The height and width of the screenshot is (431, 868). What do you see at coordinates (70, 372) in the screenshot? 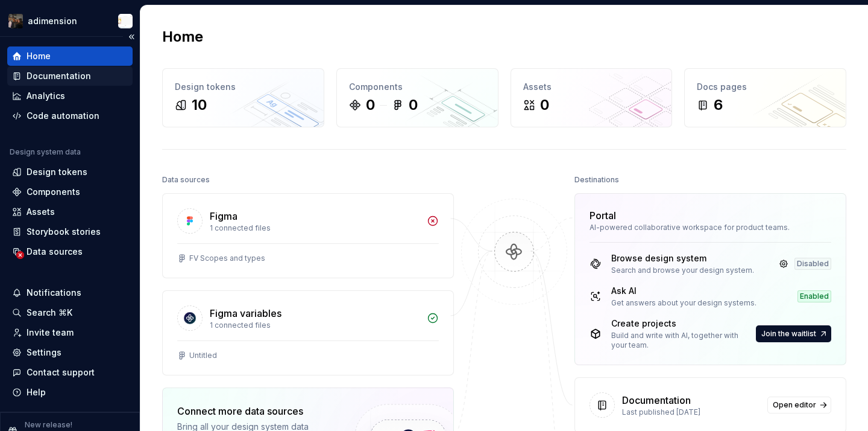
I see `button: Contact support` at bounding box center [70, 372].